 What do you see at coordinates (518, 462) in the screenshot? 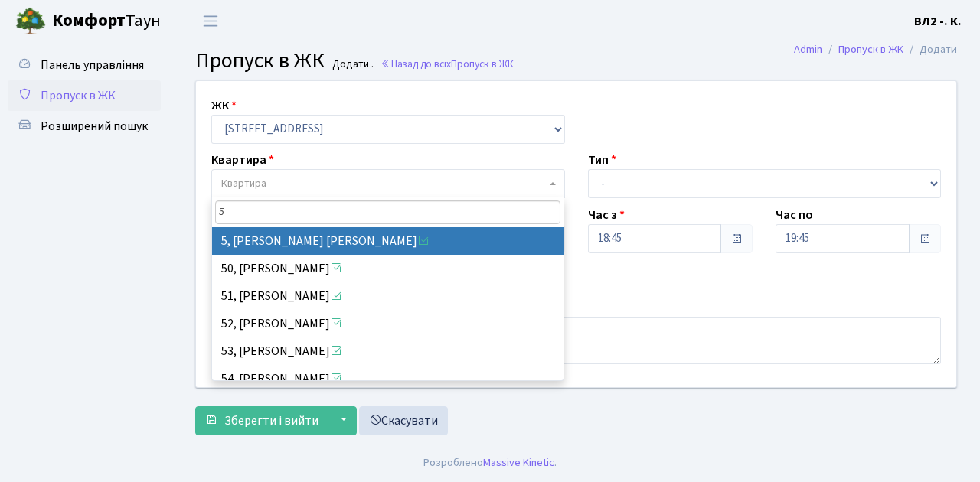
I see `a: Massive Kinetic` at bounding box center [518, 462].